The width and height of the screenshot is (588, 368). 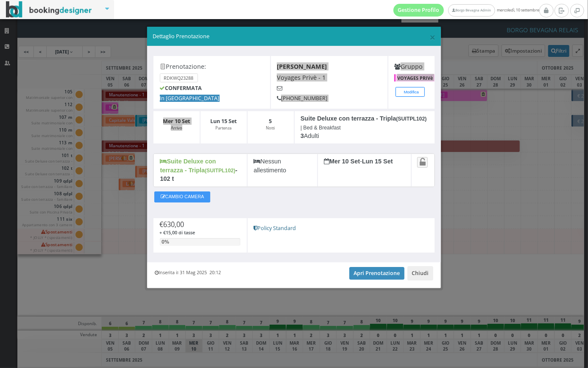 What do you see at coordinates (421, 273) in the screenshot?
I see `button: Chiudi` at bounding box center [421, 273].